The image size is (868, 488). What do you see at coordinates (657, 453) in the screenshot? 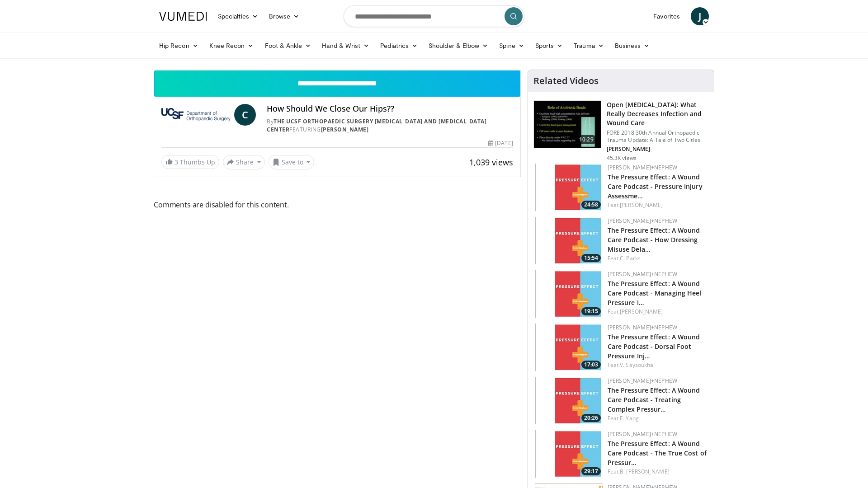
I see `a: The Pressure Effect: A Wound Care Podcast - The True Cost of Pressur…` at bounding box center [657, 453].